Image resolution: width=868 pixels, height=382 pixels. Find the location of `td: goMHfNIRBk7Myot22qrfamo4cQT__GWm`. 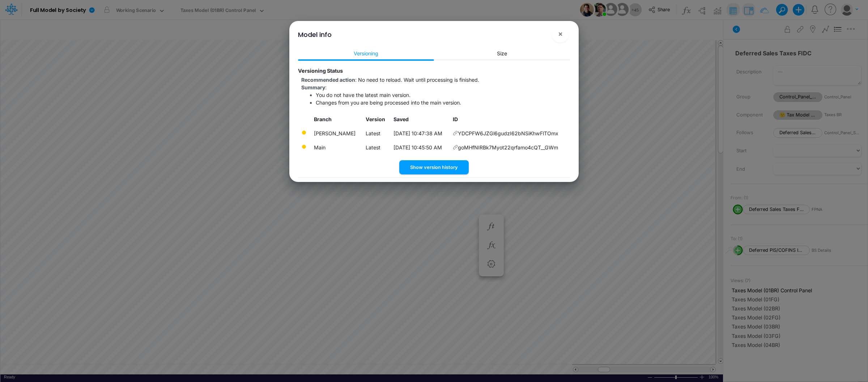

td: goMHfNIRBk7Myot22qrfamo4cQT__GWm is located at coordinates (510, 147).